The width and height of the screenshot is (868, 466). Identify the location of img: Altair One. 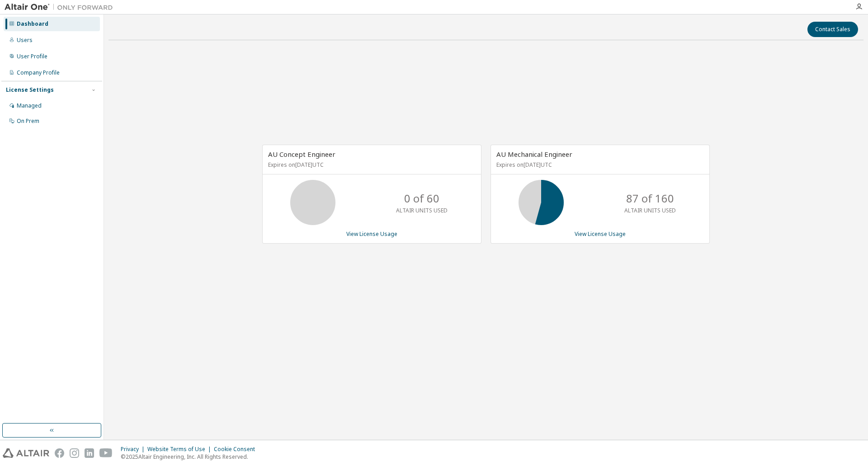
(61, 7).